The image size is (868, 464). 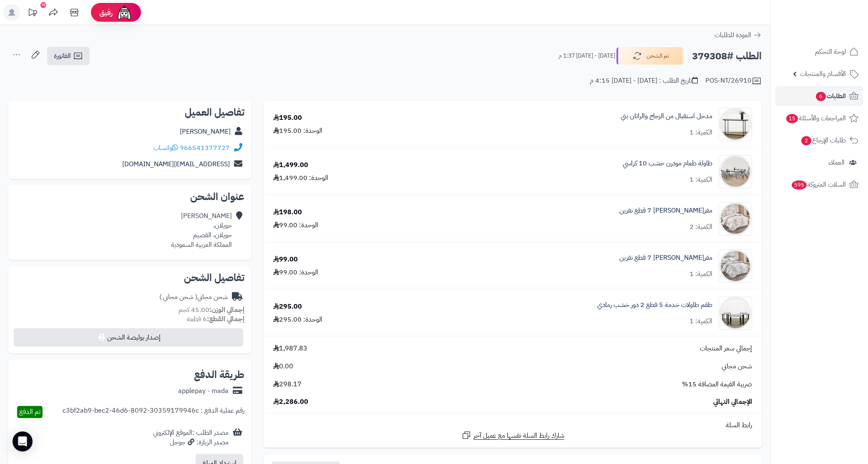 What do you see at coordinates (203, 390) in the screenshot?
I see `div: applepay - mada` at bounding box center [203, 390].